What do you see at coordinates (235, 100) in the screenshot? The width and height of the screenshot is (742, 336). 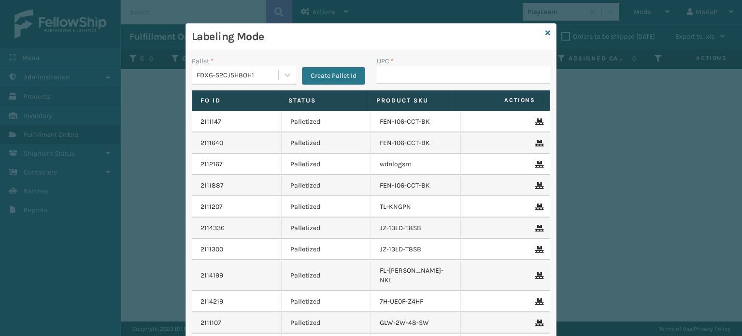 I see `label: Fo Id` at bounding box center [235, 100].